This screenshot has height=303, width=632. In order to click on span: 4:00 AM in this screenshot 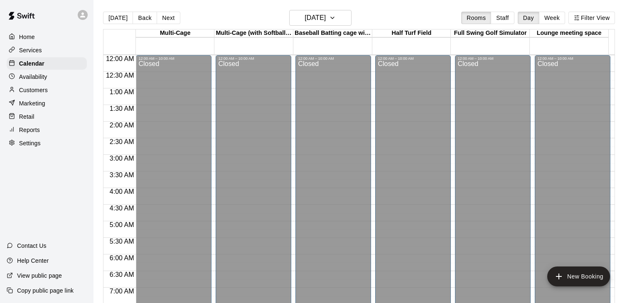, I will do `click(122, 192)`.